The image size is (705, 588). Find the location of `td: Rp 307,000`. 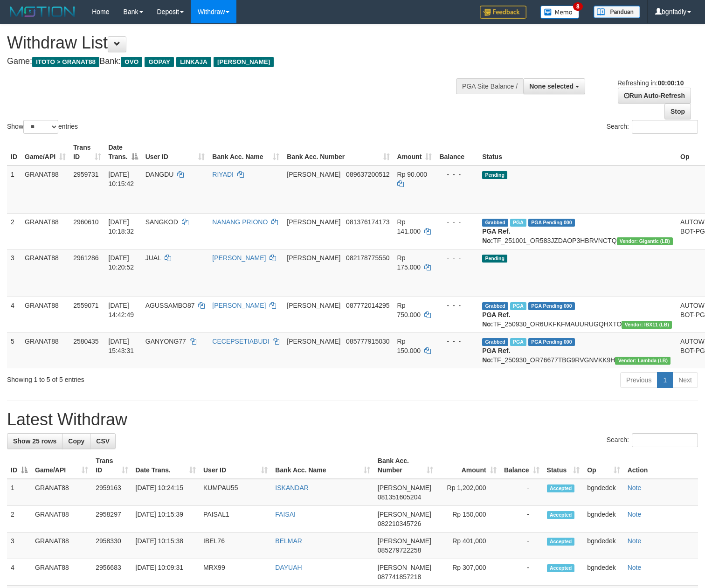

td: Rp 307,000 is located at coordinates (469, 572).